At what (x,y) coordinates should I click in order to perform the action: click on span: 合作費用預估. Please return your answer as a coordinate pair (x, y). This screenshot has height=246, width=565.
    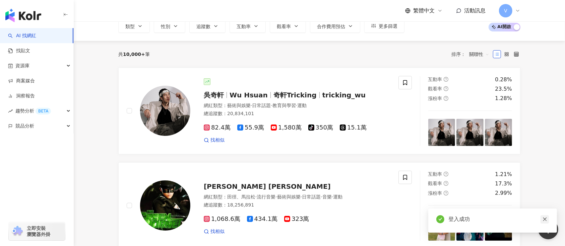
    Looking at the image, I should click on (331, 26).